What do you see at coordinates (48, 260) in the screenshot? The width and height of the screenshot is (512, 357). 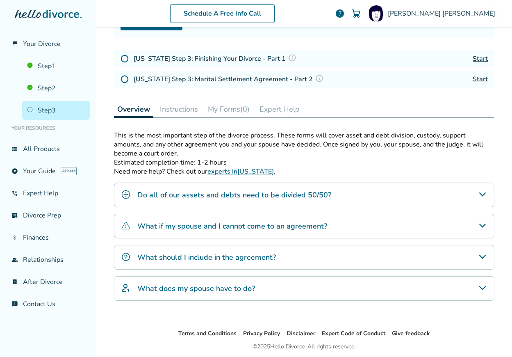 I see `a: groupRelationships` at bounding box center [48, 260].